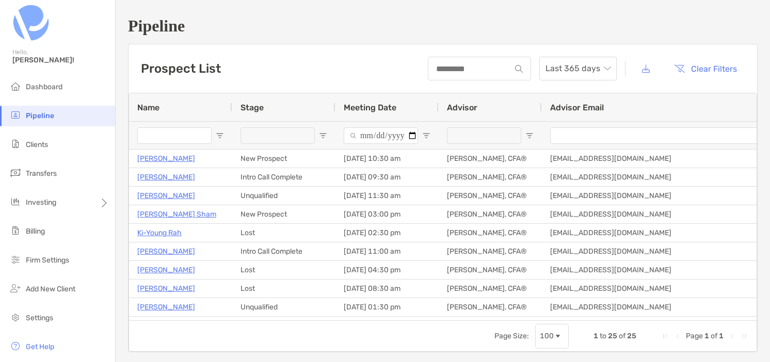  Describe the element at coordinates (181, 69) in the screenshot. I see `h3: Prospect List` at that location.